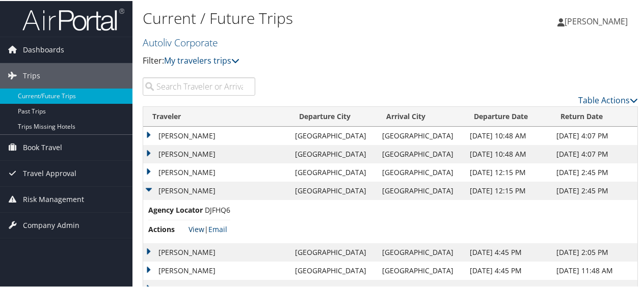 This screenshot has width=644, height=287. Describe the element at coordinates (508, 116) in the screenshot. I see `th: Departure Date: activate to sort column descending` at that location.